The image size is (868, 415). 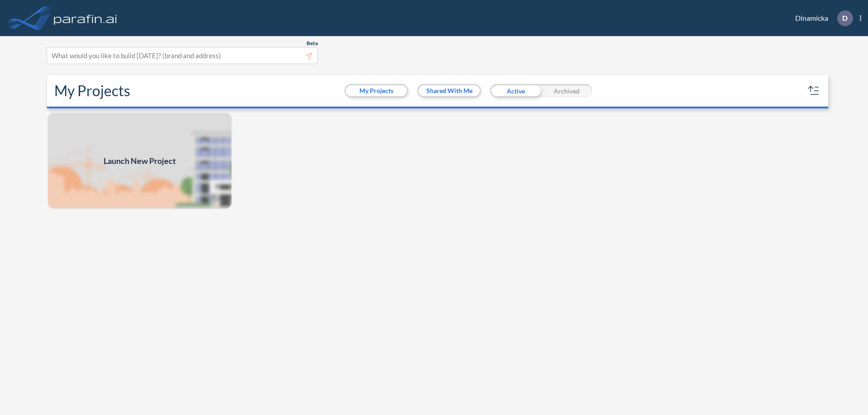 What do you see at coordinates (376, 91) in the screenshot?
I see `button: My Projects` at bounding box center [376, 91].